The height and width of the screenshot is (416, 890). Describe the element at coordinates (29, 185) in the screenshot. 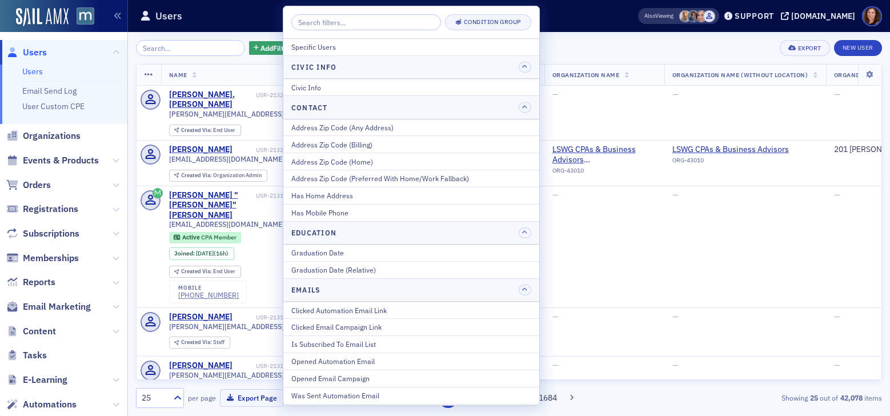

I see `a: Orders` at that location.